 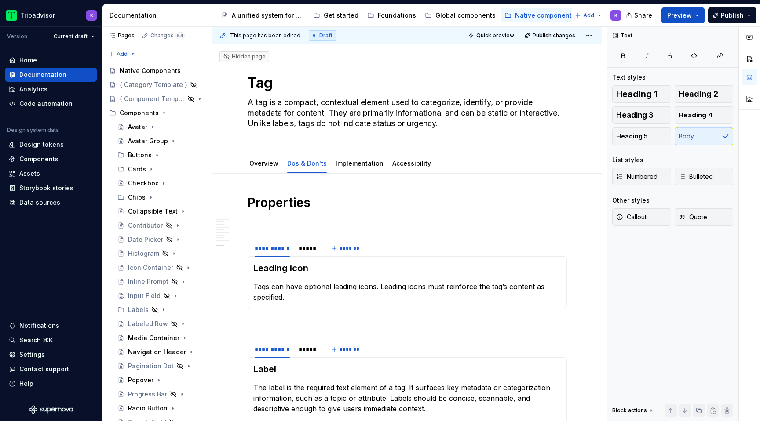 What do you see at coordinates (11, 15) in the screenshot?
I see `img: 0ed0e8b8-9446-497d-bad0-376821b19aa5.png` at bounding box center [11, 15].